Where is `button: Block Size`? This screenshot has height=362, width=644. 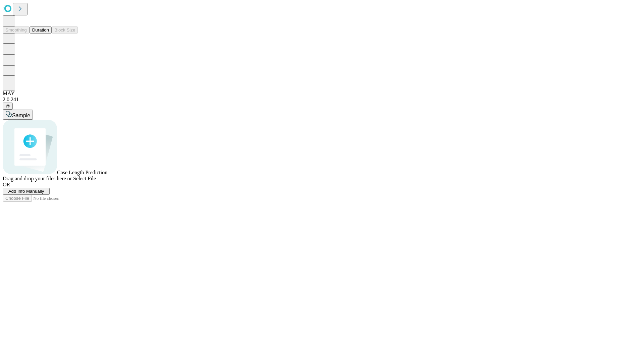 button: Block Size is located at coordinates (65, 30).